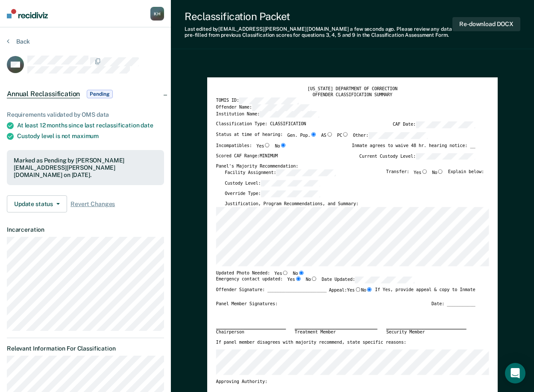 This screenshot has height=392, width=534. Describe the element at coordinates (454, 304) in the screenshot. I see `div: Date: ___________` at that location.